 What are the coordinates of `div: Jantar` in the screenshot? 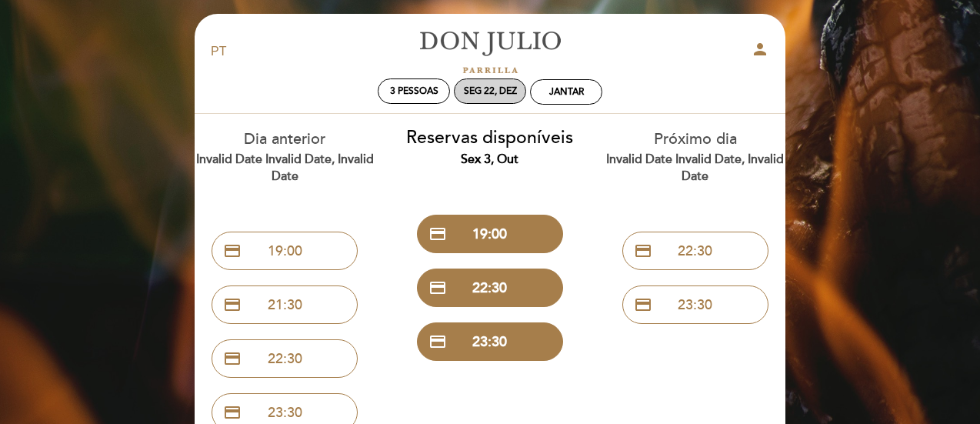 It's located at (566, 92).